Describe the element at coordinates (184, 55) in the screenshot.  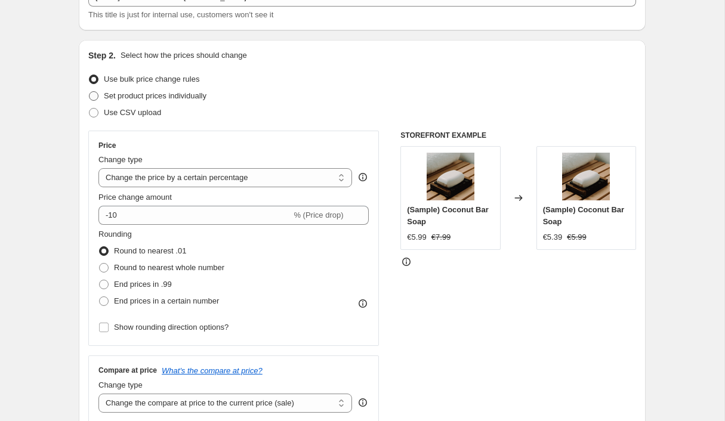
I see `p: Select how the prices should change` at that location.